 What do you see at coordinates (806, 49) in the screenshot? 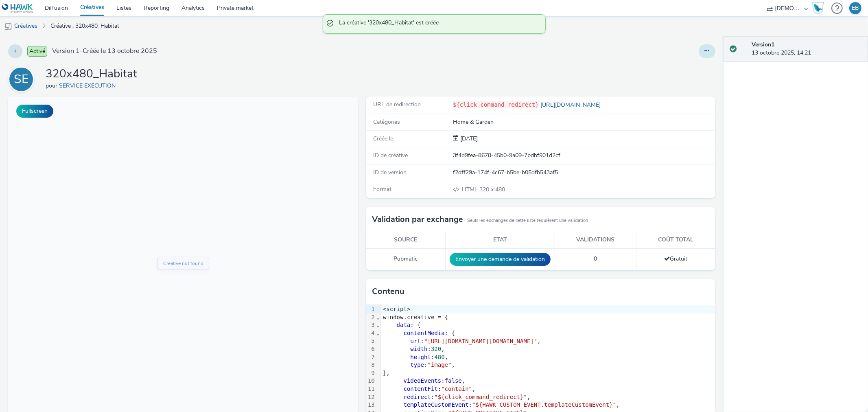
I see `div: 13 octobre 2025, 14:21` at bounding box center [806, 49].